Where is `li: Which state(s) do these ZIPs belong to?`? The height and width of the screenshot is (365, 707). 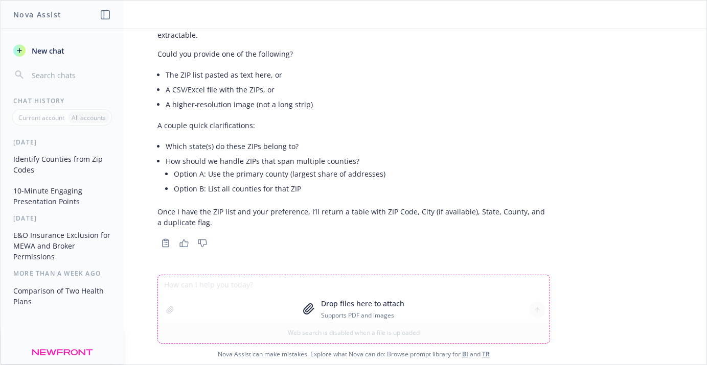 li: Which state(s) do these ZIPs belong to? is located at coordinates (358, 146).